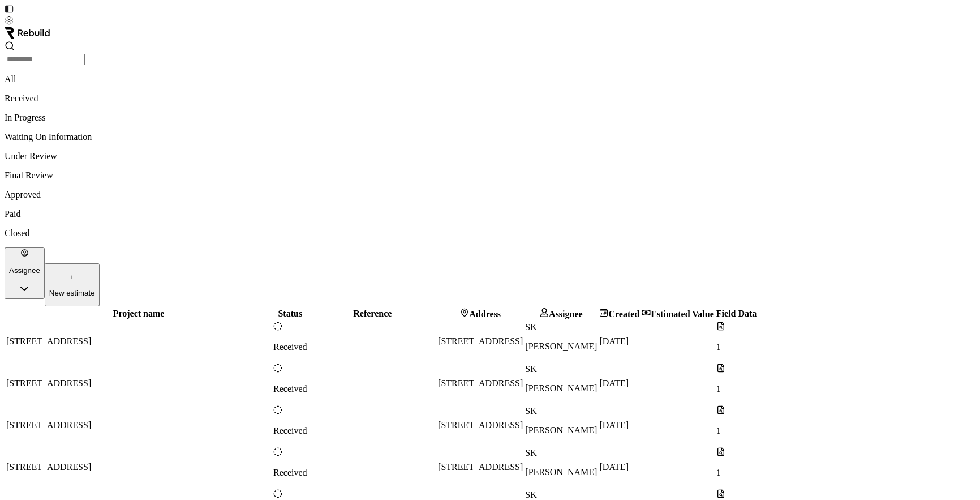 The image size is (980, 500). Describe the element at coordinates (490, 156) in the screenshot. I see `p: Under Review` at that location.